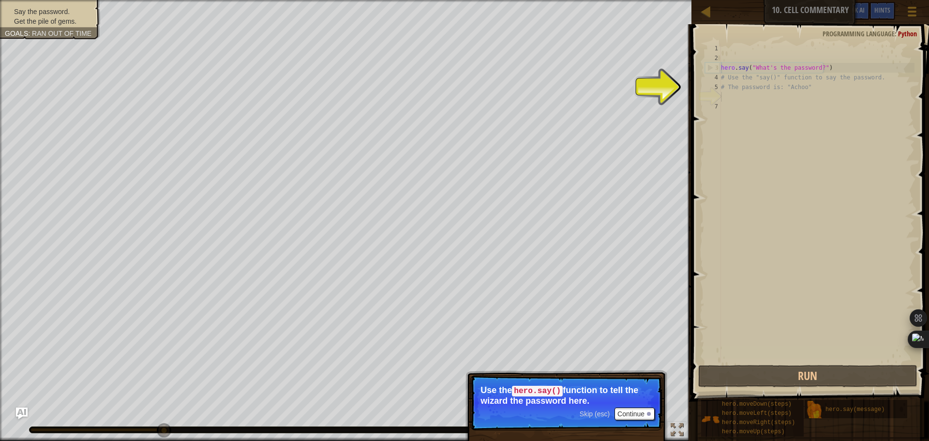 The width and height of the screenshot is (929, 441). I want to click on span: Goals, so click(16, 33).